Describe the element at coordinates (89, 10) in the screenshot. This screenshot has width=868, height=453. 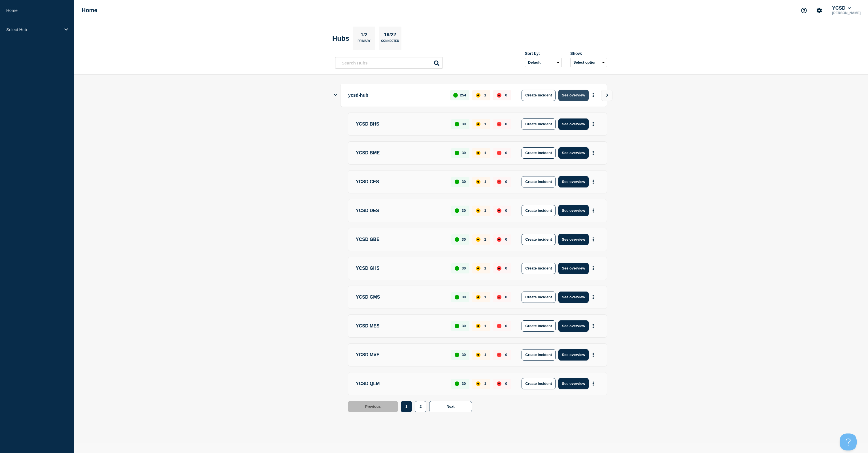
I see `h1: Home` at that location.